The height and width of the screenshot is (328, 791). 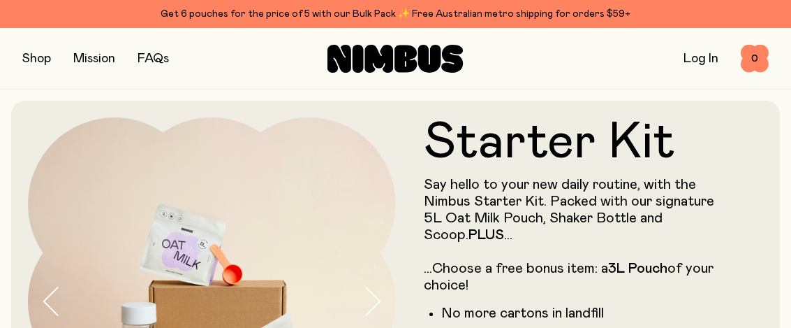 I want to click on li: No more cartons in landfill, so click(x=589, y=313).